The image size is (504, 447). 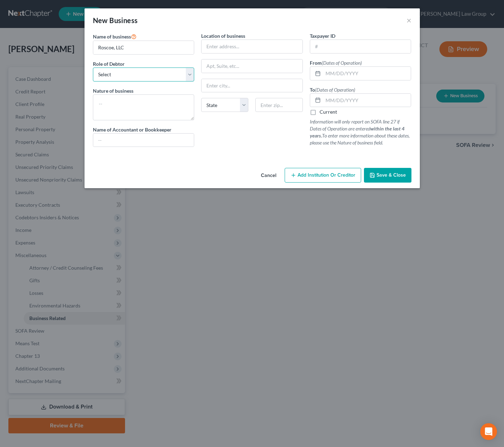 What do you see at coordinates (489, 432) in the screenshot?
I see `div: Open Intercom Messenger` at bounding box center [489, 432].